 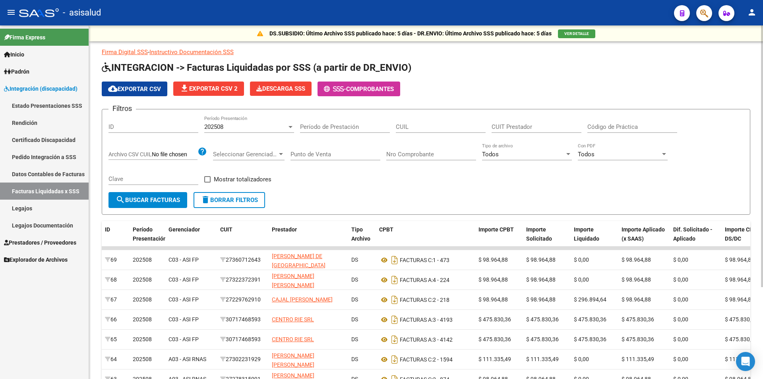 I want to click on span: Borrar Filtros, so click(x=229, y=200).